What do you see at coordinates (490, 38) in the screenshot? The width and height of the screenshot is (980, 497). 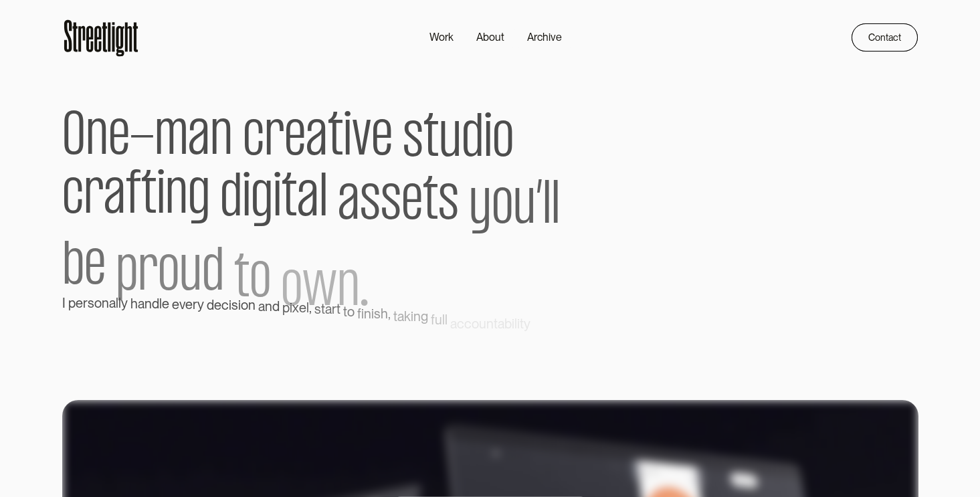 I see `a: About` at bounding box center [490, 38].